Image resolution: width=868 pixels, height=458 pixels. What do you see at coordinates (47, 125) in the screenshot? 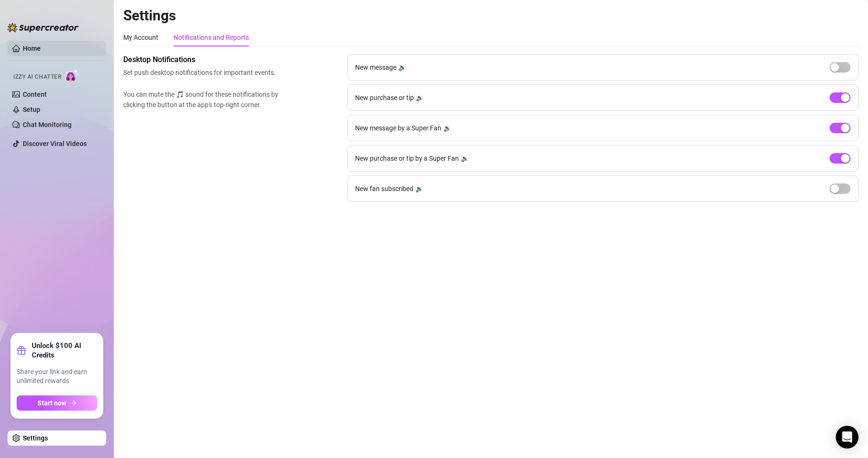
I see `a: Chat Monitoring` at bounding box center [47, 125].